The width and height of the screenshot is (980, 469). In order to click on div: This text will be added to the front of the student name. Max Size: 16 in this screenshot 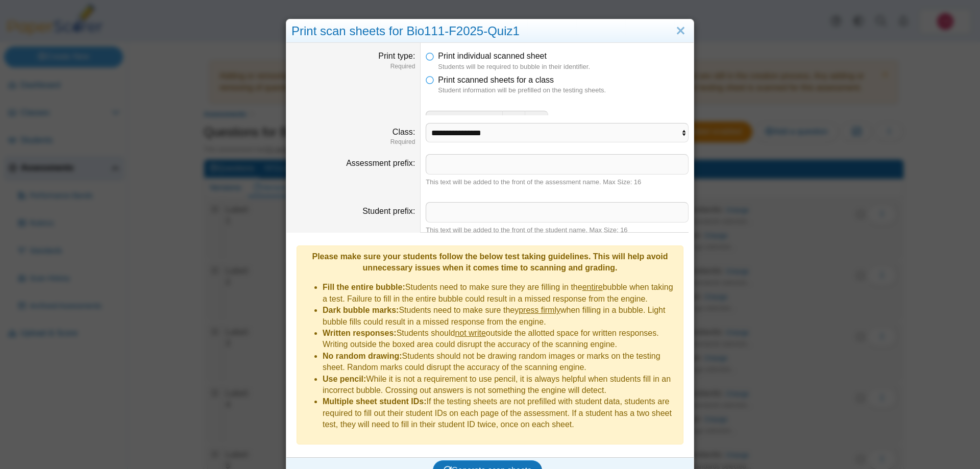, I will do `click(556, 230)`.